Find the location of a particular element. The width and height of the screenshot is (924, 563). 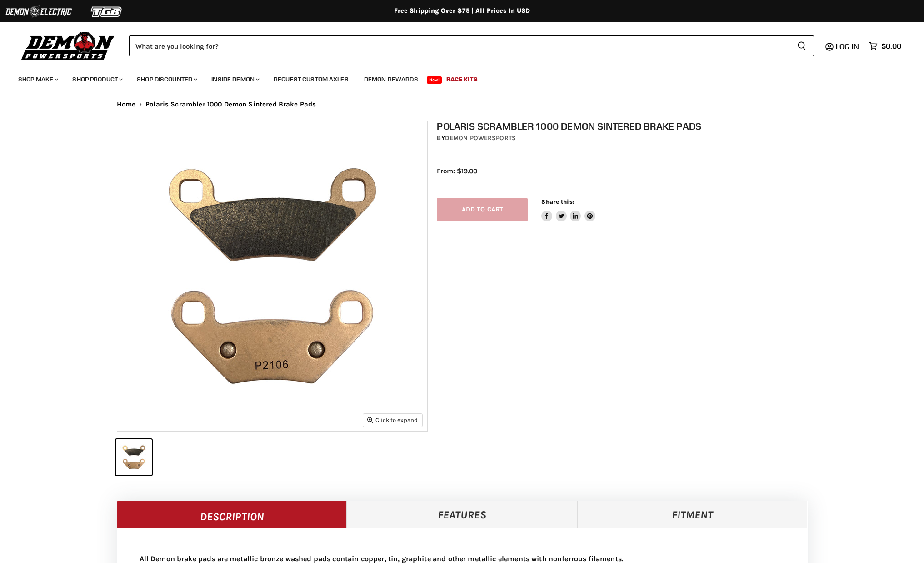

img: Polaris Scrambler 1000 Demon Sintered Brake Pads is located at coordinates (272, 276).